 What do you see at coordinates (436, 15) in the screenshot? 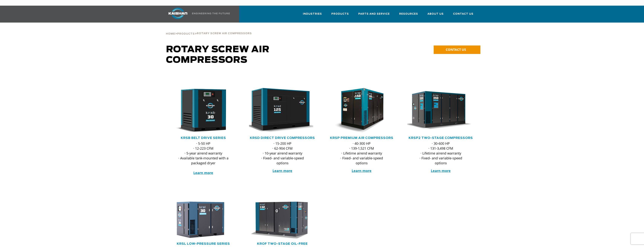
I see `a: About Us` at bounding box center [436, 15].